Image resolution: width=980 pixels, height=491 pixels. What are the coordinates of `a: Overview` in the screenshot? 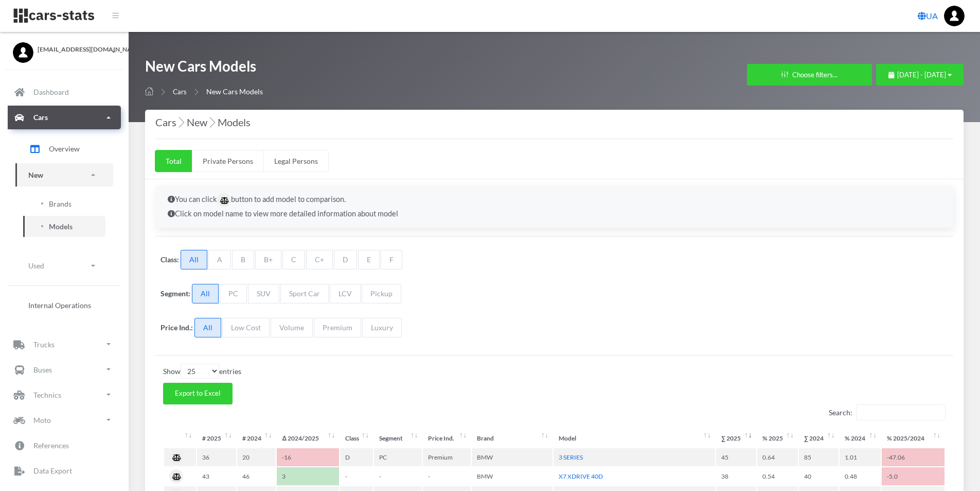 It's located at (64, 149).